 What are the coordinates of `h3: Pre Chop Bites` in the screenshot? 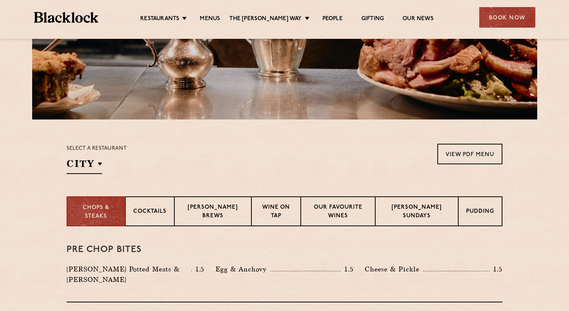 It's located at (284, 250).